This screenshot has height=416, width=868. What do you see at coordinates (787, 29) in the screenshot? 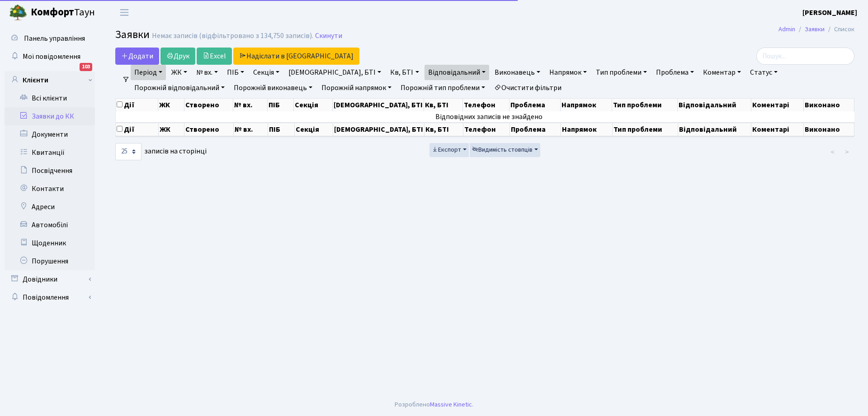
I see `a: Admin` at bounding box center [787, 29].